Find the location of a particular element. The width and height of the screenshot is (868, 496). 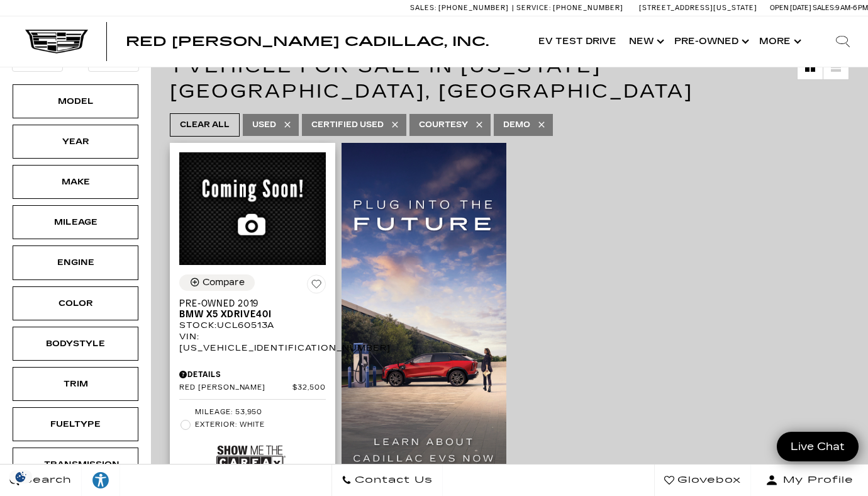

div: Fueltype is located at coordinates (75, 424).